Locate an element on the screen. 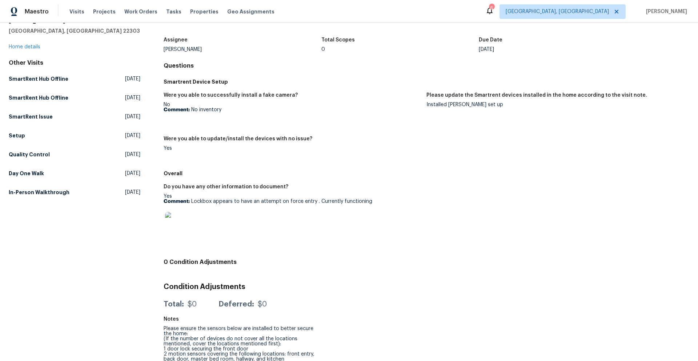 The image size is (698, 361). div: 6 is located at coordinates (491, 8).